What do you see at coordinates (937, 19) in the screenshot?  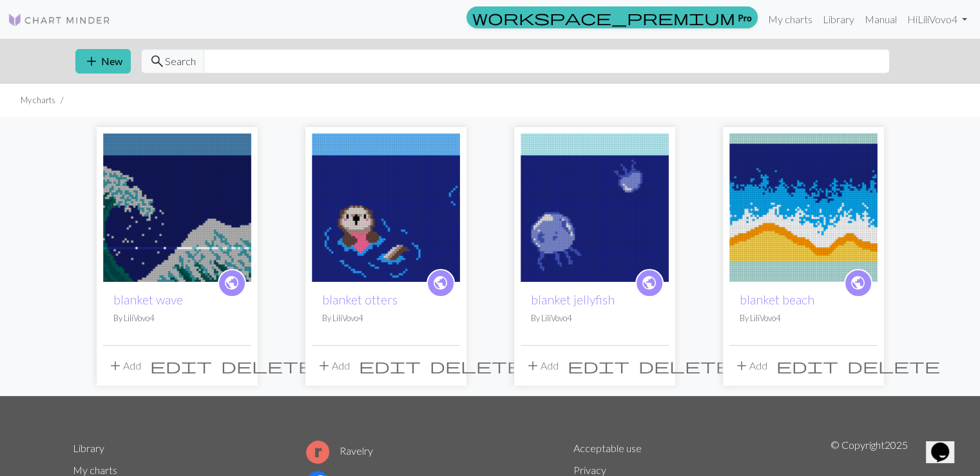 I see `a: HiLiliVovo4` at bounding box center [937, 19].